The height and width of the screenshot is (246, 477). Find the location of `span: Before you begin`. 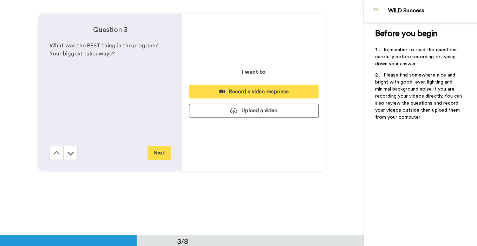

span: Before you begin is located at coordinates (406, 34).